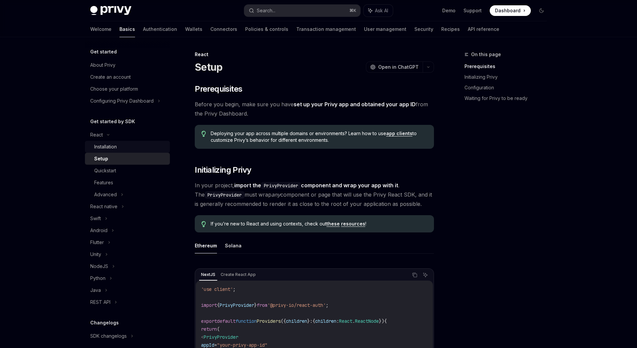 This screenshot has height=348, width=637. Describe the element at coordinates (508, 98) in the screenshot. I see `a: Waiting for Privy to be ready` at that location.